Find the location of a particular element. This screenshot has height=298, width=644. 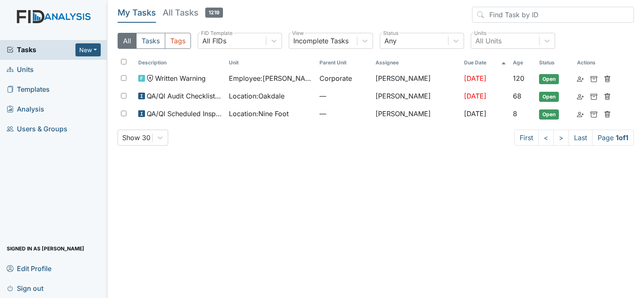

span: Users & Groups is located at coordinates (37, 129).